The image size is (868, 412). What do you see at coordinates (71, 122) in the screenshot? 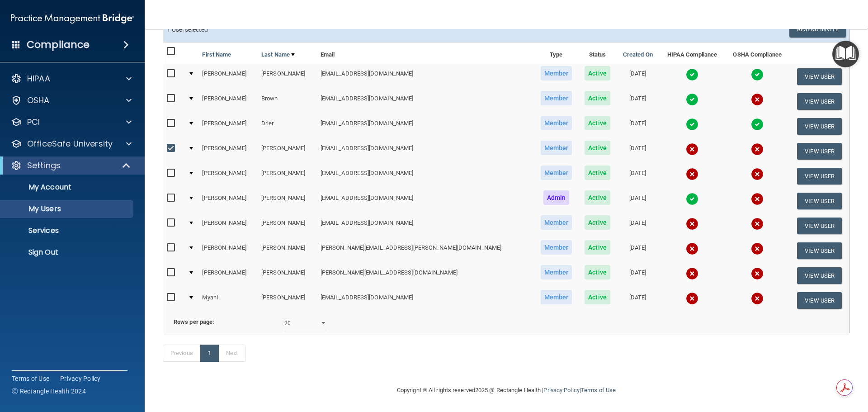
I see `a: PCI` at bounding box center [71, 122].